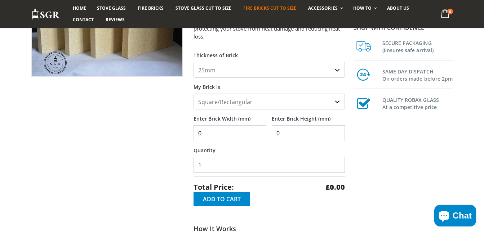 This screenshot has width=484, height=234. What do you see at coordinates (222, 199) in the screenshot?
I see `button: Add to Cart` at bounding box center [222, 199].